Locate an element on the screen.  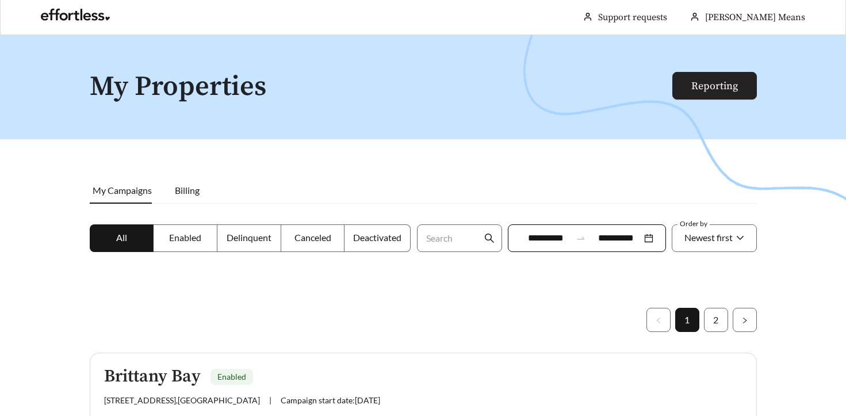
li: Next Page is located at coordinates (745, 320).